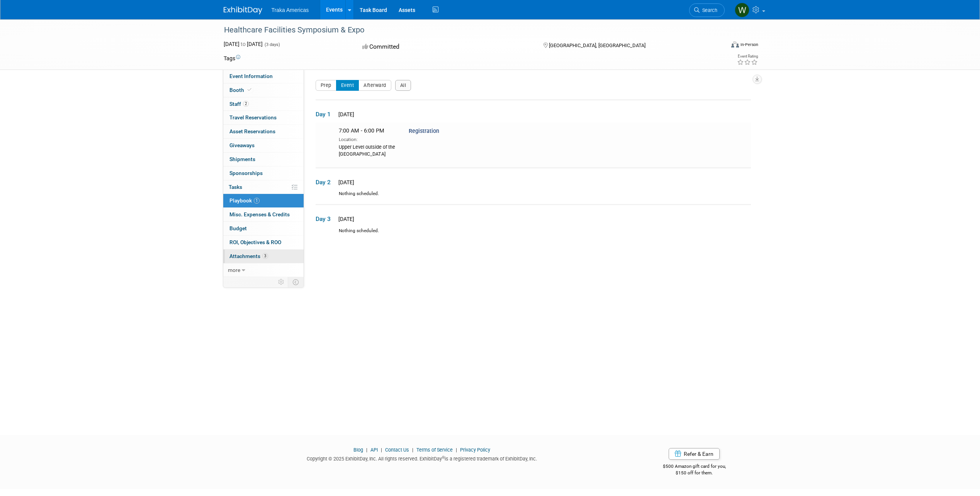 The width and height of the screenshot is (980, 496). Describe the element at coordinates (264, 145) in the screenshot. I see `a: Giveaways` at that location.